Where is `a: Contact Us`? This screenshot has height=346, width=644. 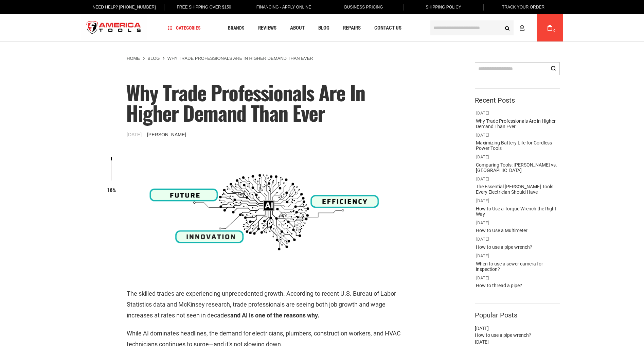 a: Contact Us is located at coordinates (387, 28).